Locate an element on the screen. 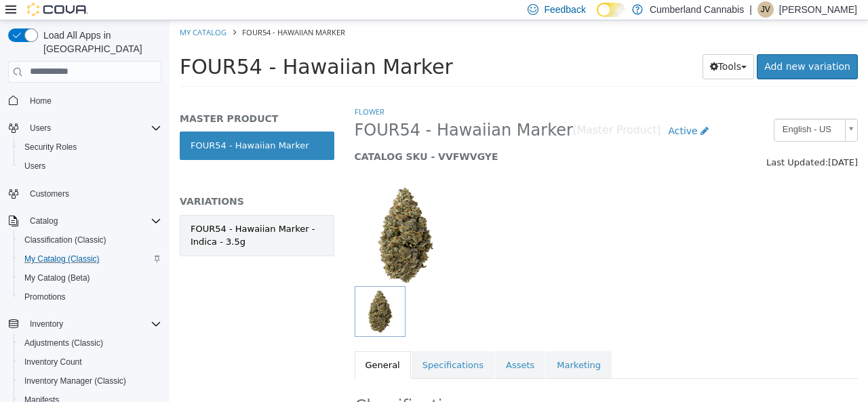 The height and width of the screenshot is (402, 868). a: Inventory Count is located at coordinates (53, 362).